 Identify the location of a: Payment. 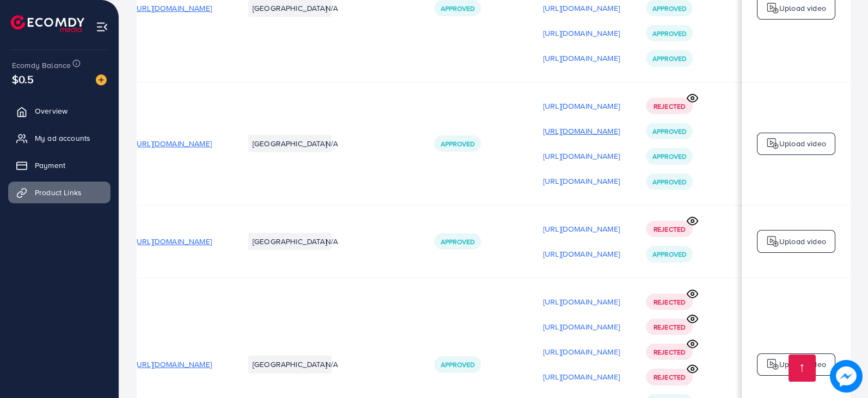
(59, 165).